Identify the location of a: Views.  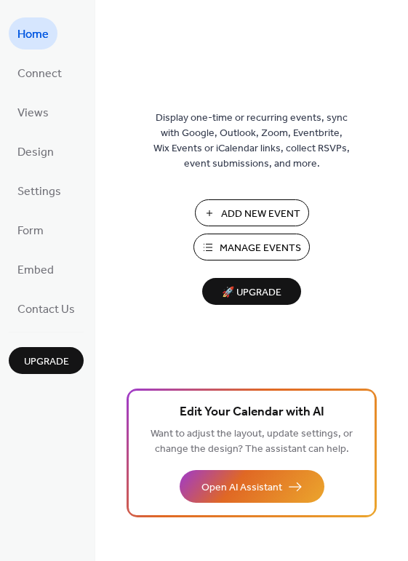
(33, 112).